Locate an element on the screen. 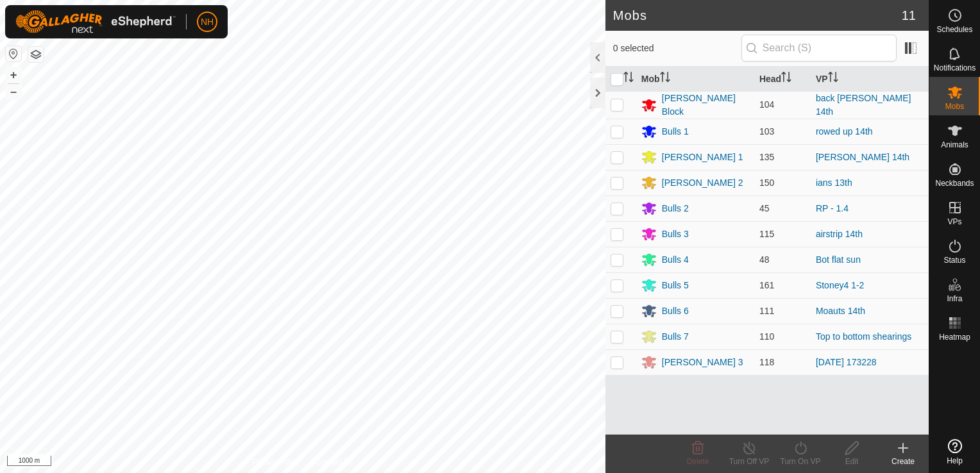 The image size is (980, 473). div: Bulls 2 is located at coordinates (675, 208).